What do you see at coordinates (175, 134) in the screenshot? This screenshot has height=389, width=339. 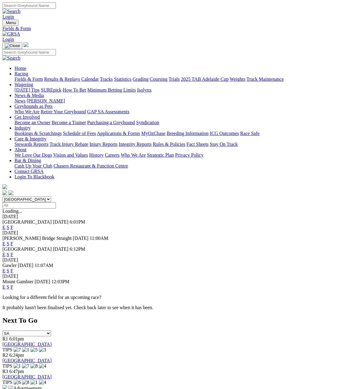 I see `div: Industry` at bounding box center [175, 134].